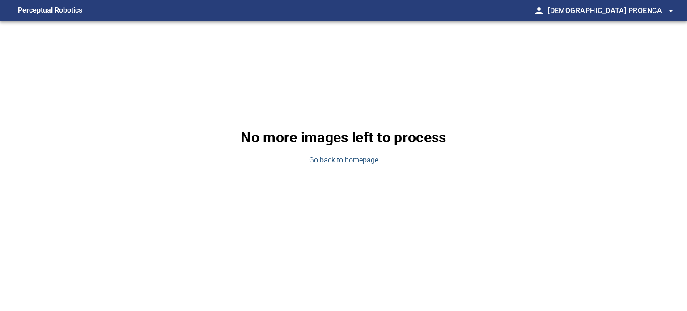 This screenshot has height=311, width=687. I want to click on figcaption: Perceptual Robotics, so click(50, 11).